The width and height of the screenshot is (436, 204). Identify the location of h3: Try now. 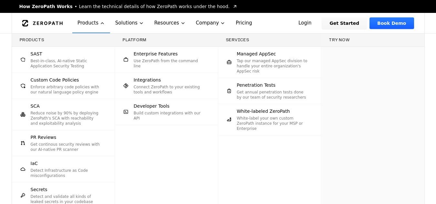
(373, 40).